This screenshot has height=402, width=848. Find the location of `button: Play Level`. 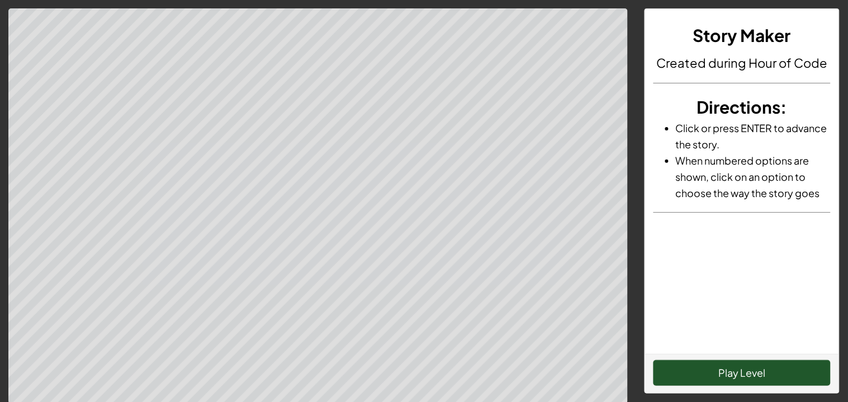

button: Play Level is located at coordinates (742, 372).